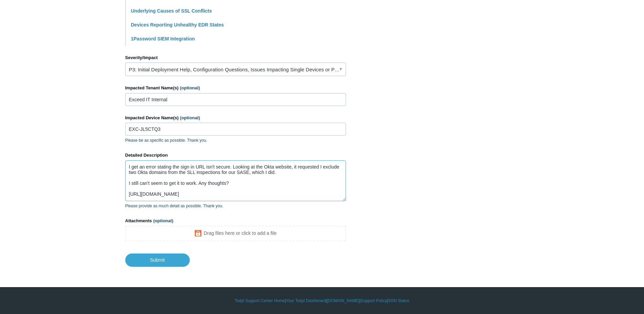 Image resolution: width=644 pixels, height=314 pixels. I want to click on label: Impacted Device Name(s), so click(236, 118).